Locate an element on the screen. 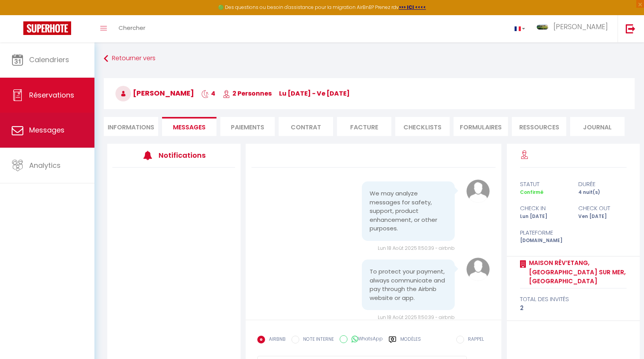  li: Paiements is located at coordinates (247, 126).